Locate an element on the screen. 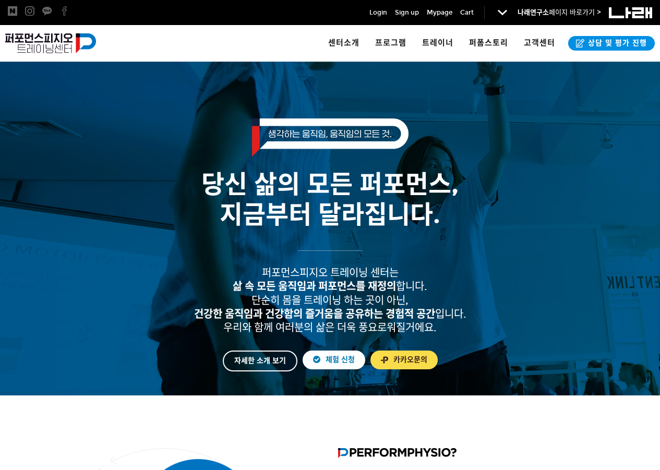 This screenshot has width=660, height=470. span: 센터소개 is located at coordinates (344, 43).